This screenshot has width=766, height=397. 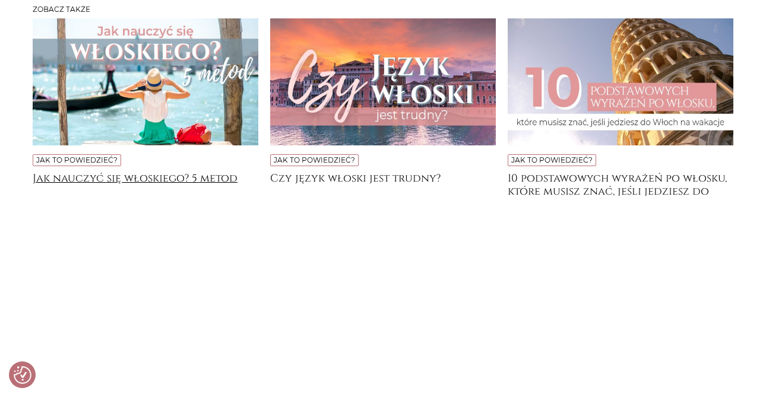 What do you see at coordinates (145, 184) in the screenshot?
I see `a: Jak nauczyć się włoskiego? 5 metod` at bounding box center [145, 184].